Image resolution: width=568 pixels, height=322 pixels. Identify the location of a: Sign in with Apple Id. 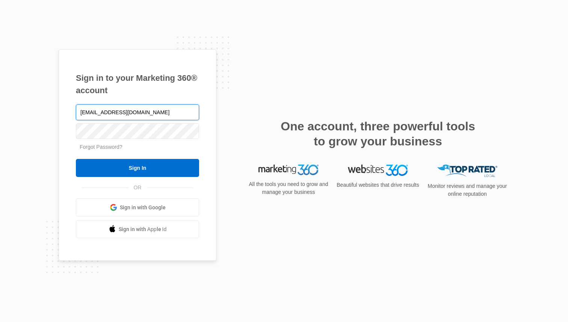
(137, 229).